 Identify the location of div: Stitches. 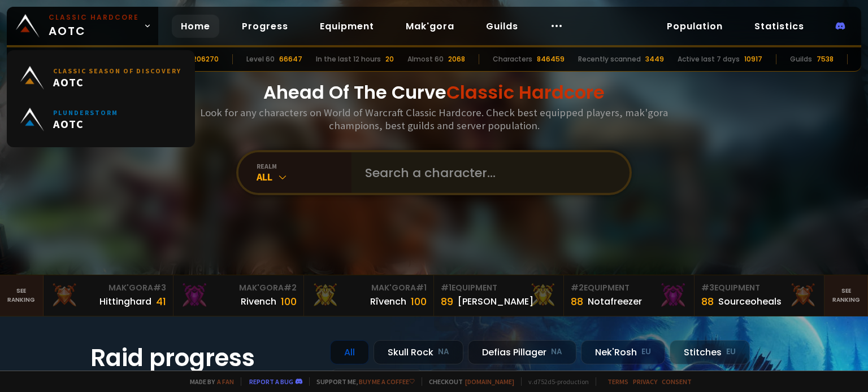
(710, 352).